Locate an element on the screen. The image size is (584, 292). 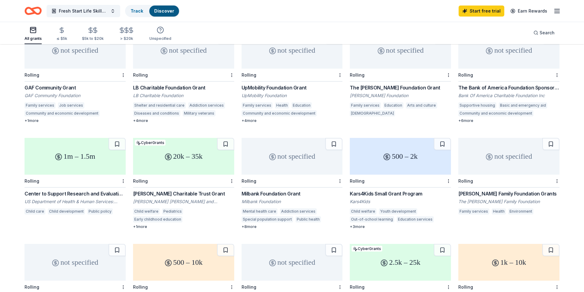
div: Child welfare is located at coordinates (363, 211).